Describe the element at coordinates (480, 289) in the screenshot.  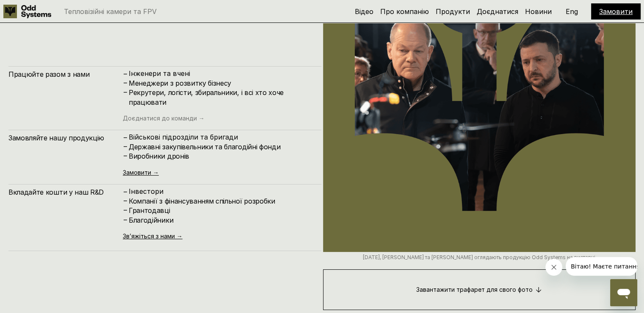
I see `a: Завантажити трафарет для свого фото` at that location.